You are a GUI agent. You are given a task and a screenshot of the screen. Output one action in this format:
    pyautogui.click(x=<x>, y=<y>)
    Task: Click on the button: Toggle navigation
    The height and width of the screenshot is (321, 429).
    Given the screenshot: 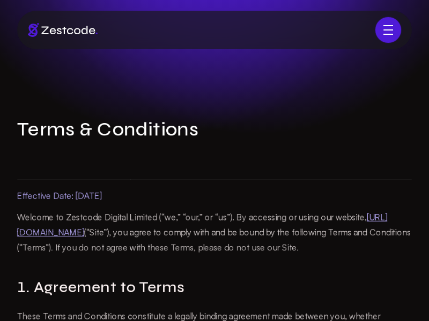 What is the action you would take?
    pyautogui.click(x=388, y=30)
    